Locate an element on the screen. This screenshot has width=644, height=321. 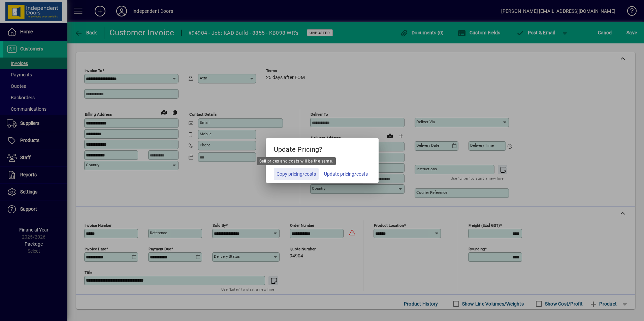
span: Update pricing/costs is located at coordinates (346, 174).